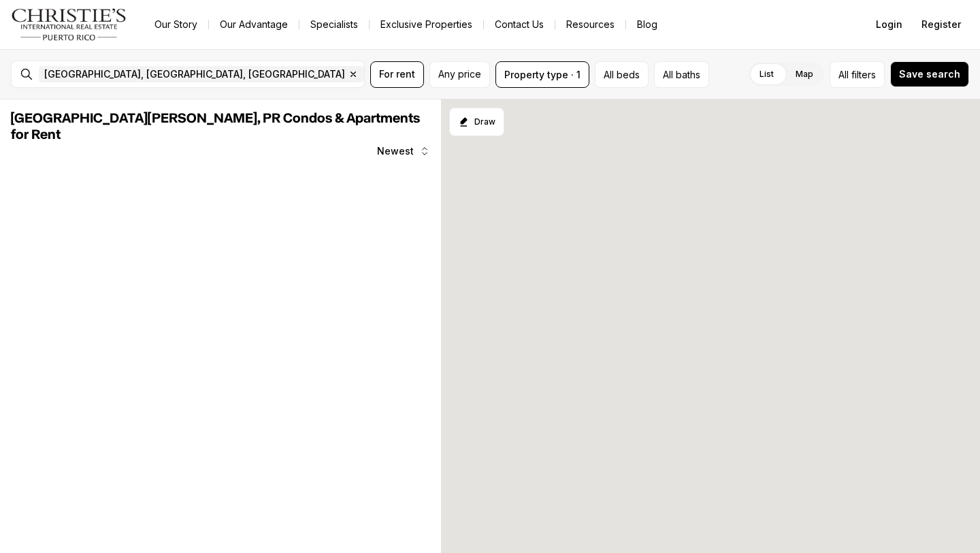 The image size is (980, 553). I want to click on a: Exclusive Properties, so click(426, 25).